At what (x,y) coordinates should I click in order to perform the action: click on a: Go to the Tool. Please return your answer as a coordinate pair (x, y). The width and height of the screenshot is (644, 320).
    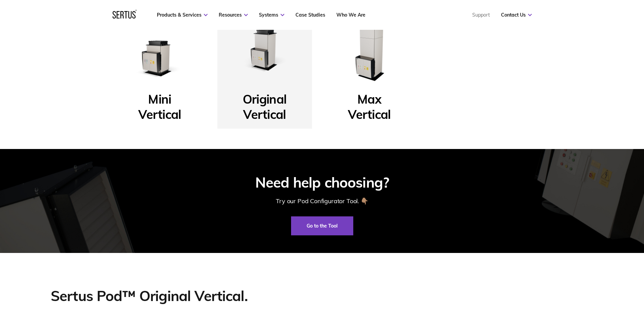
    Looking at the image, I should click on (322, 226).